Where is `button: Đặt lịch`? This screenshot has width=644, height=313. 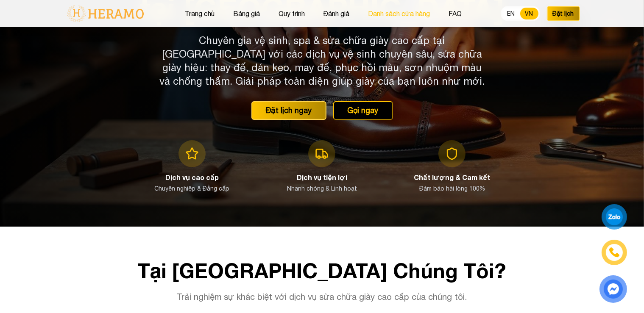 button: Đặt lịch is located at coordinates (564, 13).